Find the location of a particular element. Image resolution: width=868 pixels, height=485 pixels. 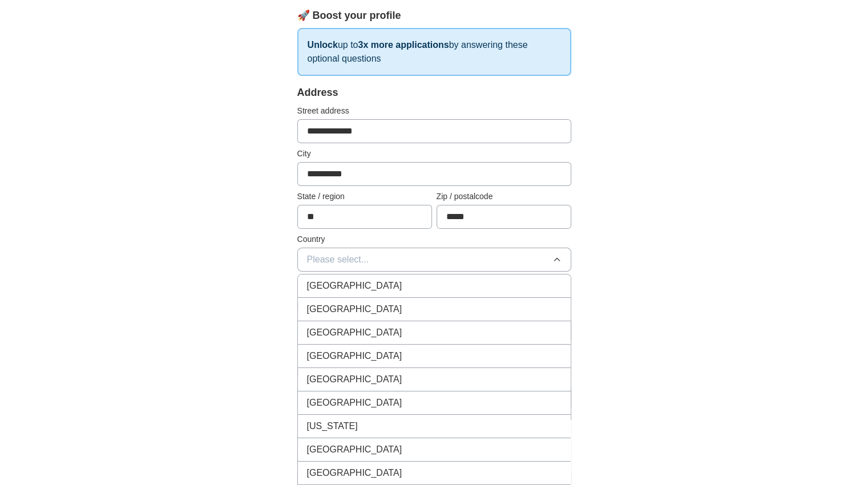

button: Please select... is located at coordinates (434, 260).